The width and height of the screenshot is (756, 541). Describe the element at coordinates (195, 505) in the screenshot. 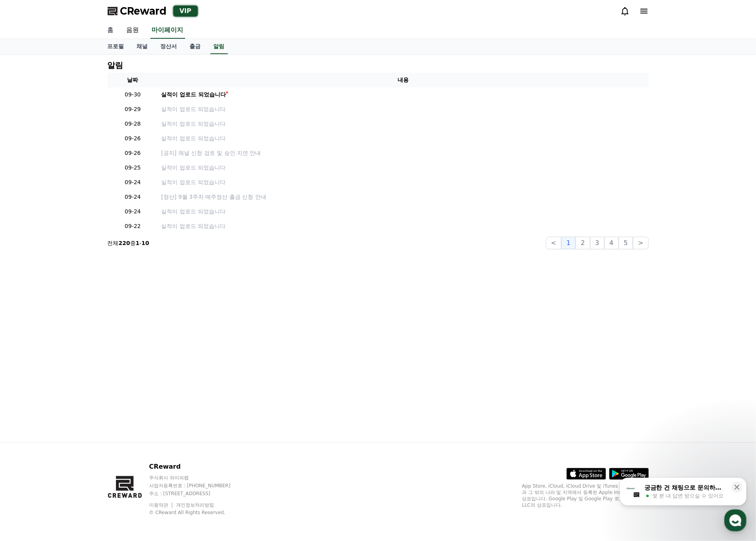

I see `a: 개인정보처리방침` at that location.